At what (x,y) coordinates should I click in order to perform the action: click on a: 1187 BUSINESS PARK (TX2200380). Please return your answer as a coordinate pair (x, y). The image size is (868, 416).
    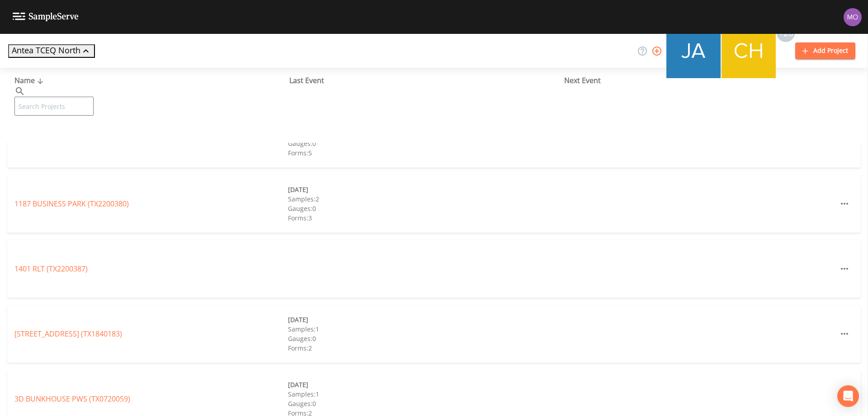
    Looking at the image, I should click on (71, 204).